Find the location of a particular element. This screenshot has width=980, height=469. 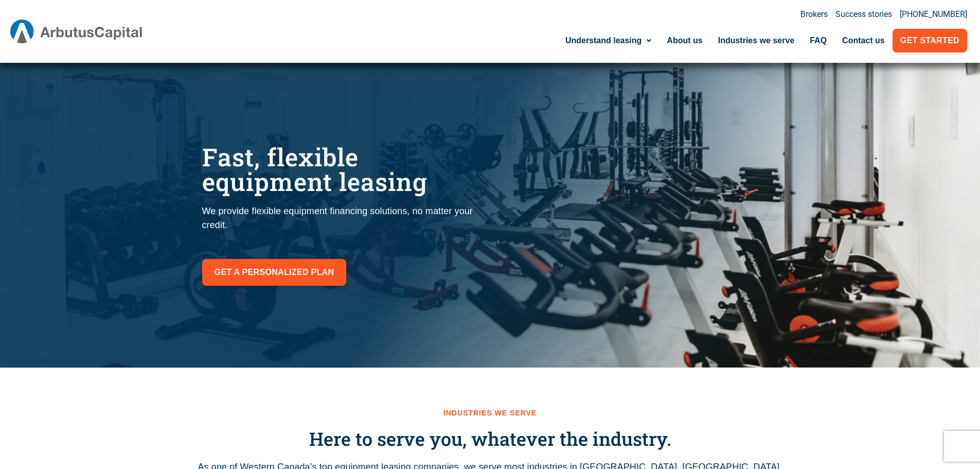

a: Industries we serve is located at coordinates (756, 41).